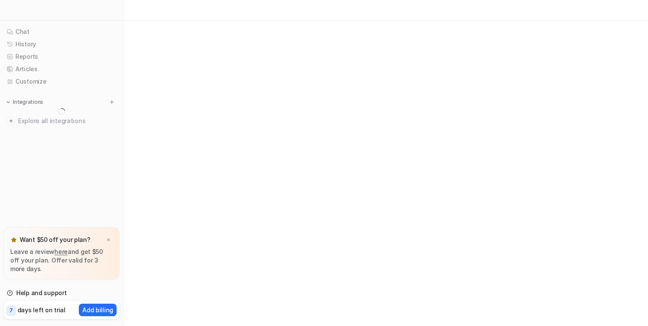 This screenshot has width=648, height=326. Describe the element at coordinates (24, 102) in the screenshot. I see `button: Integrations` at that location.